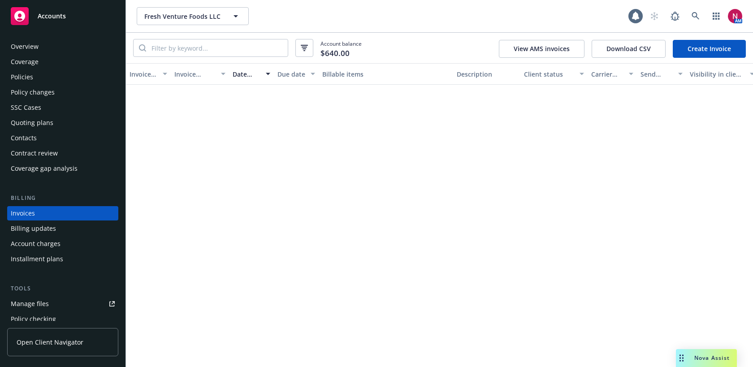  Describe the element at coordinates (23, 213) in the screenshot. I see `div: Invoices` at that location.